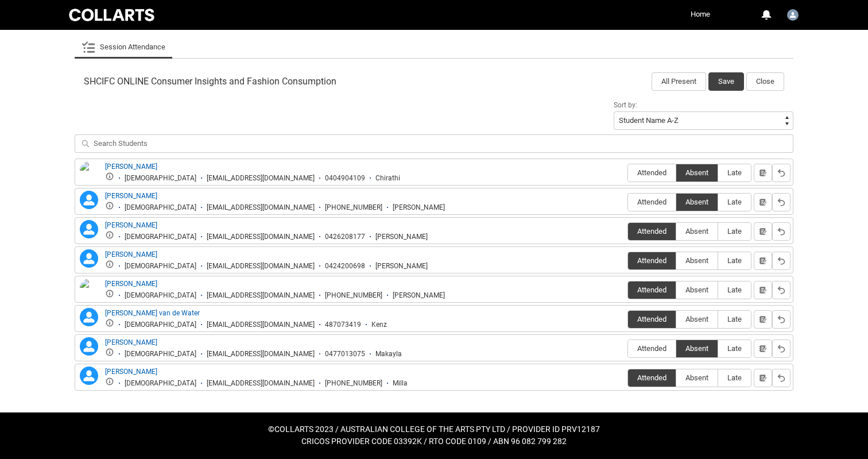 The width and height of the screenshot is (868, 459). Describe the element at coordinates (345, 265) in the screenshot. I see `div: 0424200698` at that location.